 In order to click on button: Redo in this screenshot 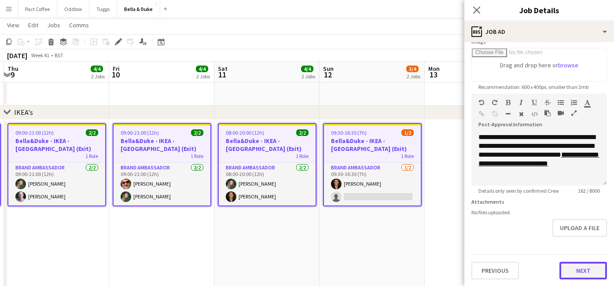, I will do `click(495, 103)`.